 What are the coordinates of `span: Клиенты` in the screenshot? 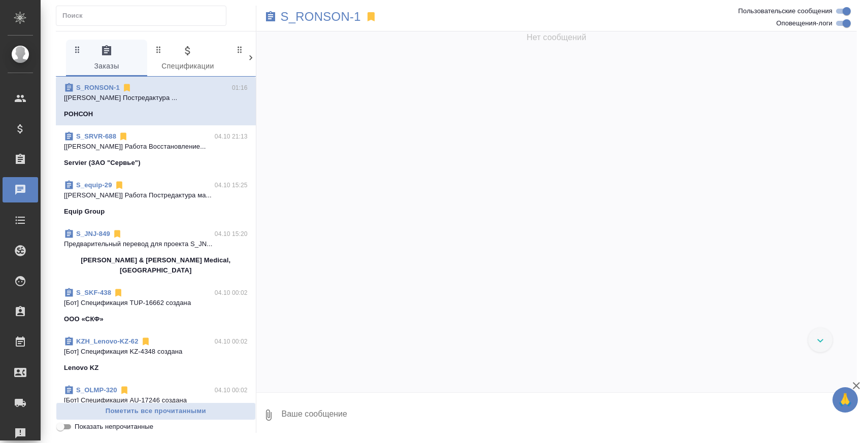 It's located at (269, 58).